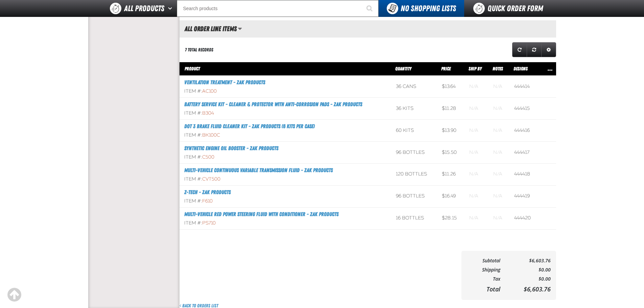 This screenshot has height=308, width=644. I want to click on td: $13.64, so click(451, 87).